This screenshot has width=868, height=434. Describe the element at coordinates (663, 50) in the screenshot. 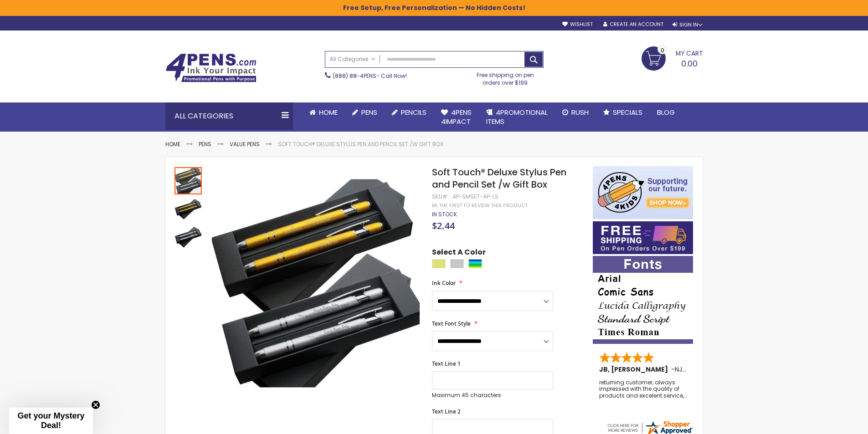

I see `span: 0` at that location.